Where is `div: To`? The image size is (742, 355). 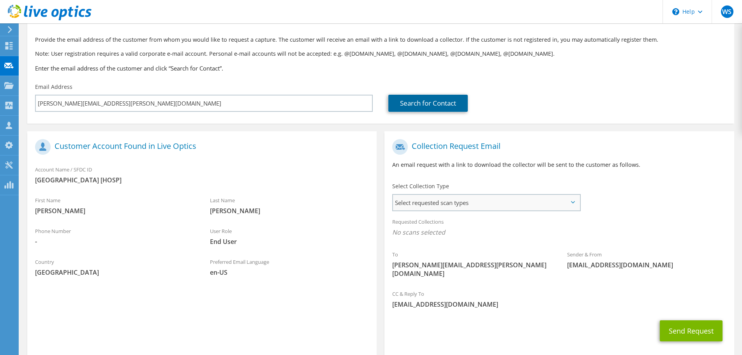 div: To is located at coordinates (472, 264).